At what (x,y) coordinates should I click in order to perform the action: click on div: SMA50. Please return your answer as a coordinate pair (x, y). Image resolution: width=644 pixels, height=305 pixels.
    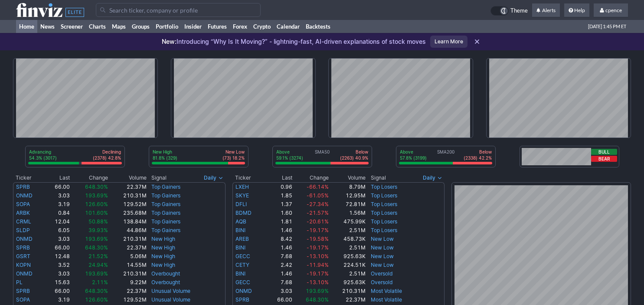
    Looking at the image, I should click on (322, 155).